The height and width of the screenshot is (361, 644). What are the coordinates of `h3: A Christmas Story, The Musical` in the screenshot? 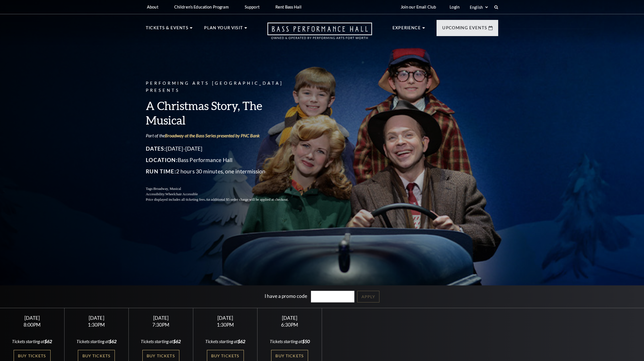 It's located at (223, 113).